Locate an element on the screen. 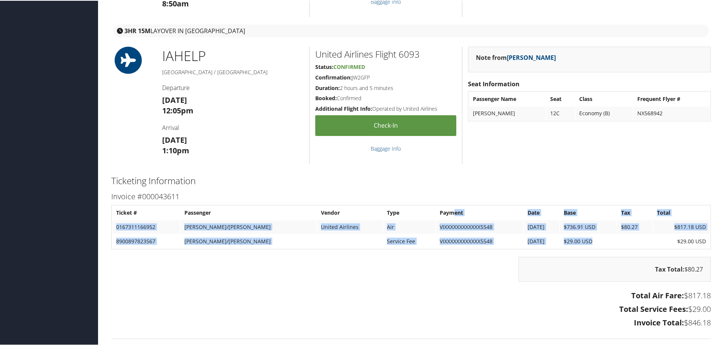 This screenshot has height=345, width=721. th: Vendor is located at coordinates (350, 212).